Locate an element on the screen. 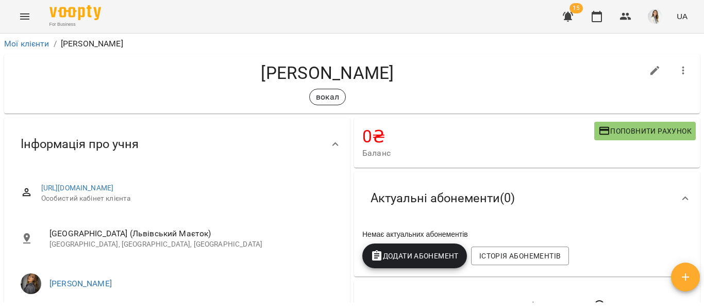 This screenshot has height=308, width=704. span: Інформація про учня is located at coordinates (79, 144).